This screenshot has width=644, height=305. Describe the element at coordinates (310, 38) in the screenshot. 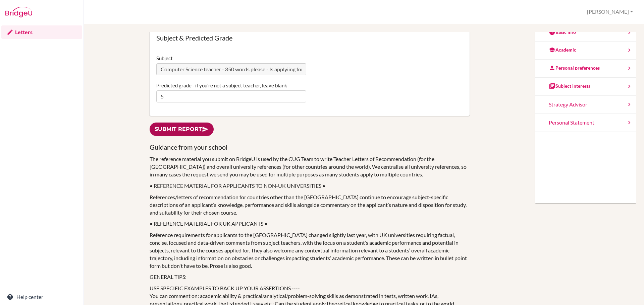

I see `div: Subject & Predicted Grade` at that location.